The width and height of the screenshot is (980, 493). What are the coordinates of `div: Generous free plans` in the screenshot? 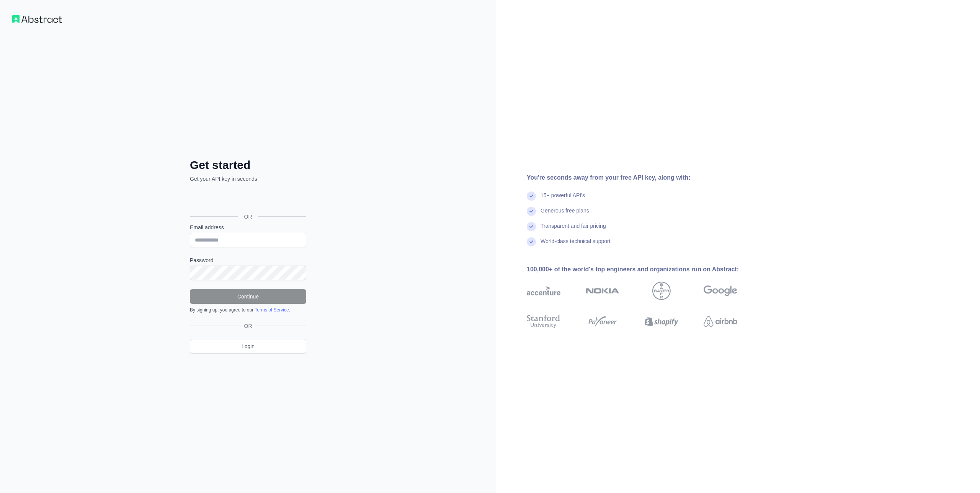 It's located at (564, 214).